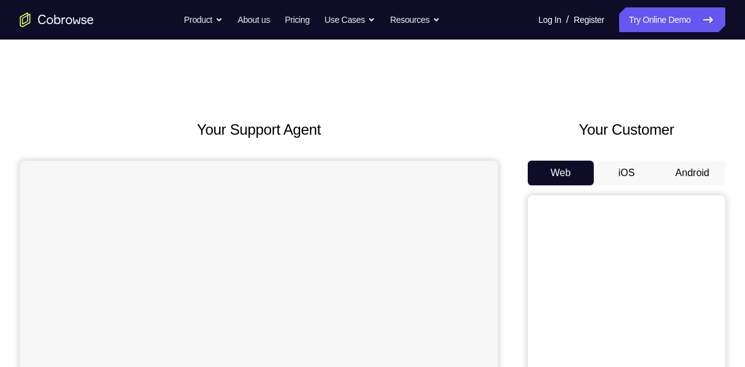 This screenshot has height=367, width=745. What do you see at coordinates (627, 130) in the screenshot?
I see `h2: Your Customer` at bounding box center [627, 130].